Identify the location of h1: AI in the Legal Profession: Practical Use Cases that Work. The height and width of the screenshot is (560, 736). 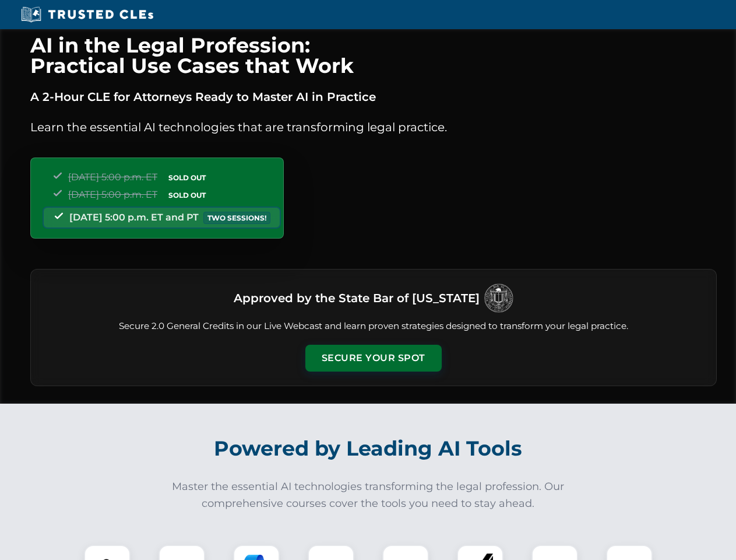
(373, 56).